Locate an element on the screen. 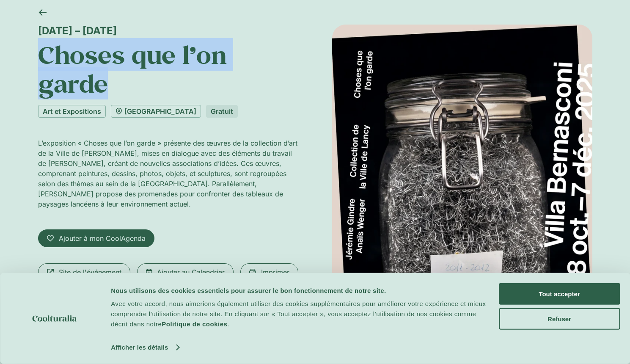 Image resolution: width=630 pixels, height=364 pixels. a: Afficher les détails is located at coordinates (145, 348).